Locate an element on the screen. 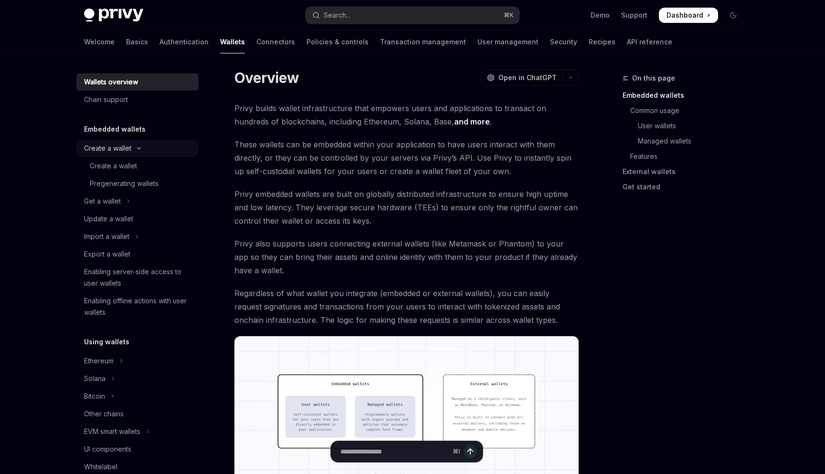 The image size is (825, 474). h5: Embedded wallets is located at coordinates (115, 129).